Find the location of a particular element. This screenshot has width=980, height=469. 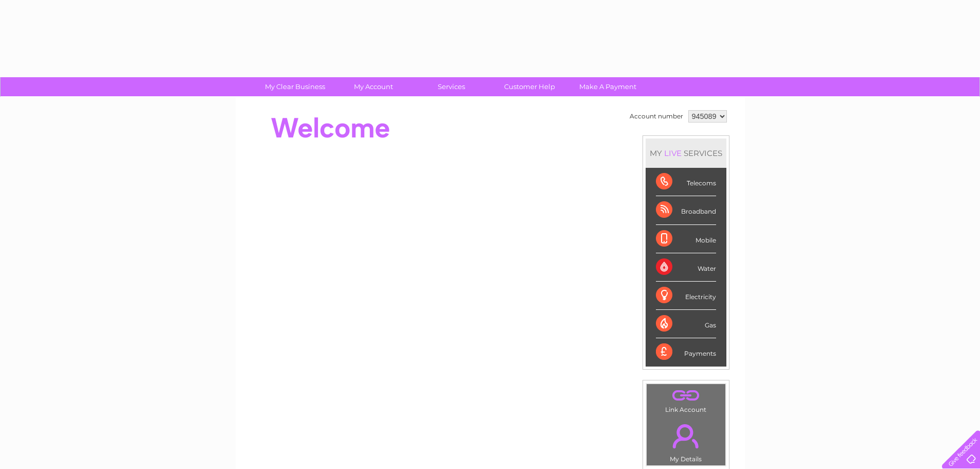

div: Gas is located at coordinates (686, 324).